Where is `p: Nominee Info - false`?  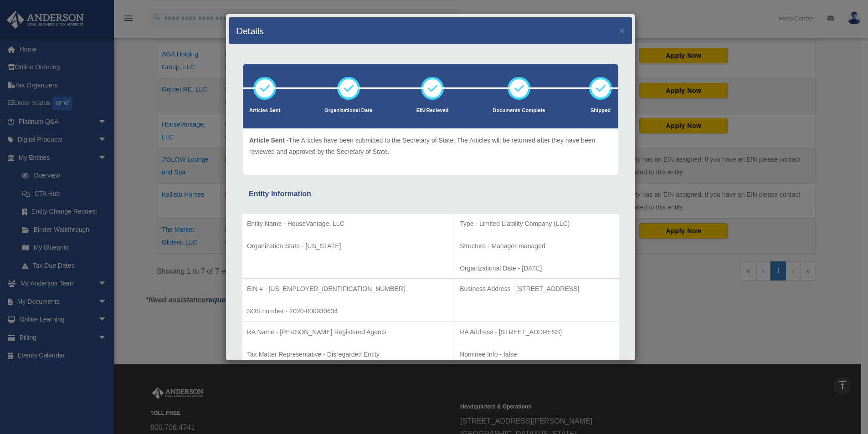 p: Nominee Info - false is located at coordinates (537, 354).